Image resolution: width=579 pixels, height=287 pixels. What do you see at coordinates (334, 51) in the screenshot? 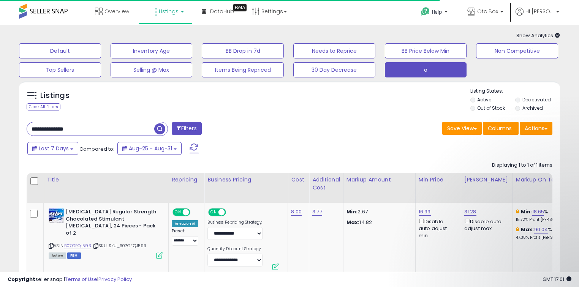
I see `button: Needs to Reprice` at bounding box center [334, 51].